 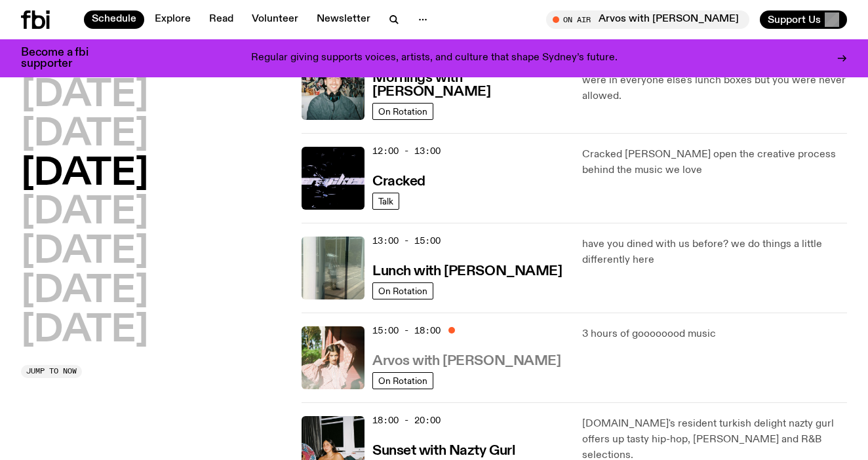 What do you see at coordinates (444, 449) in the screenshot?
I see `a: Sunset with Nazty Gurl` at bounding box center [444, 449].